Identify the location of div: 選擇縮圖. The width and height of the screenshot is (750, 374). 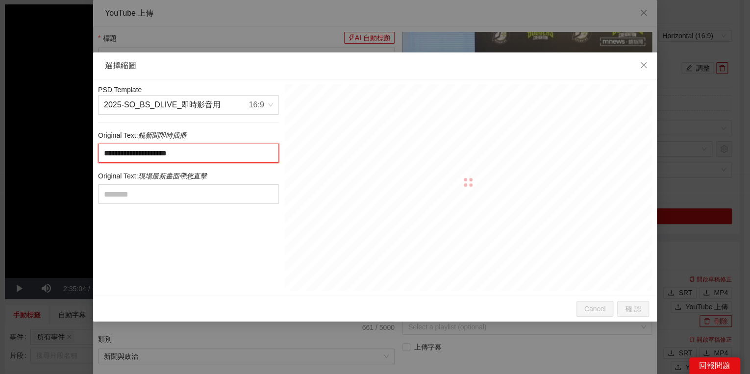
(375, 66).